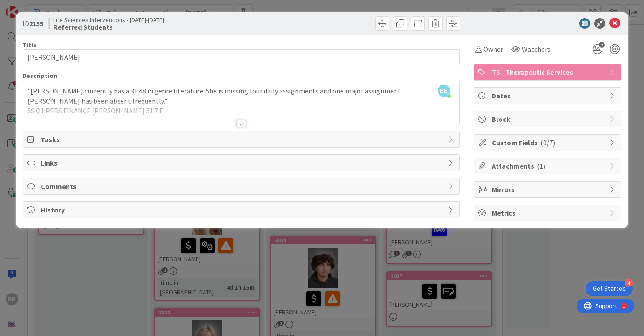 The width and height of the screenshot is (644, 336). I want to click on span: Description, so click(40, 76).